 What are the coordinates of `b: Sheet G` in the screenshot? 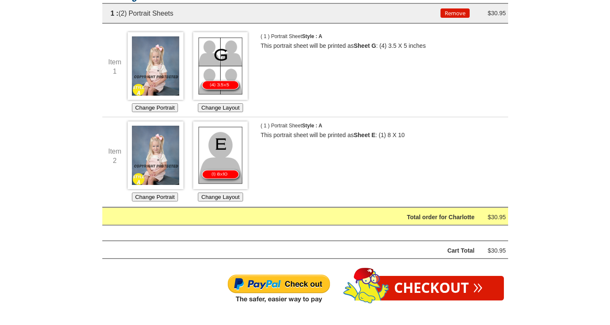 It's located at (365, 46).